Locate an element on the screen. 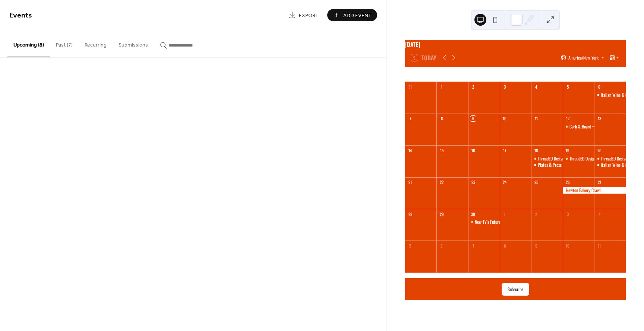 Image resolution: width=644 pixels, height=331 pixels. div: 19 is located at coordinates (567, 150).